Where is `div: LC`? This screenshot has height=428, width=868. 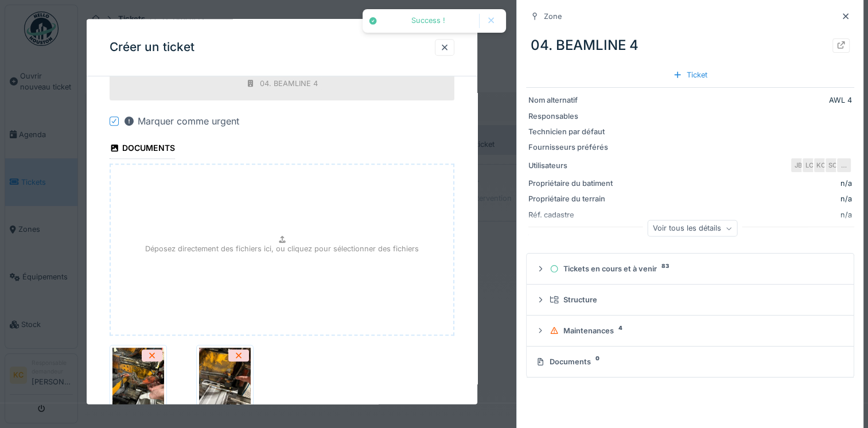
div: LC is located at coordinates (810, 165).